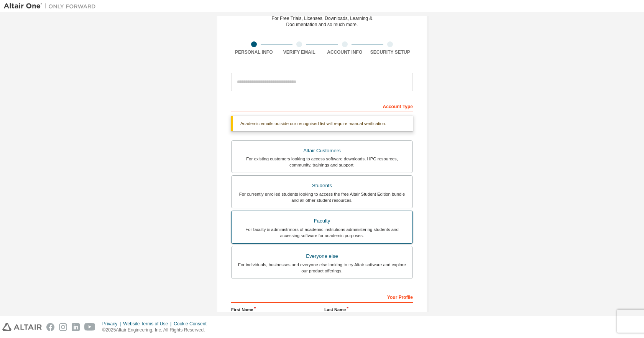  I want to click on img: instagram.svg, so click(63, 326).